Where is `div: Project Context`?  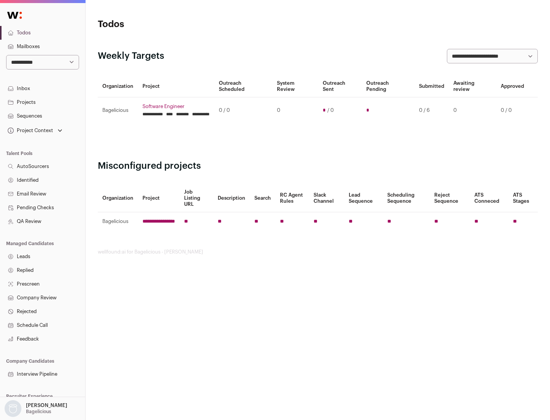 div: Project Context is located at coordinates (29, 131).